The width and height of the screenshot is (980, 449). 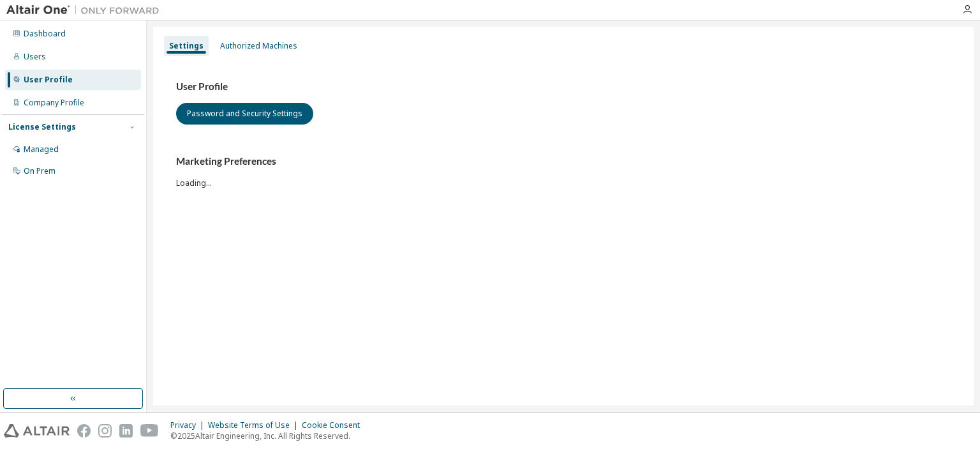 What do you see at coordinates (41, 150) in the screenshot?
I see `div: Managed` at bounding box center [41, 150].